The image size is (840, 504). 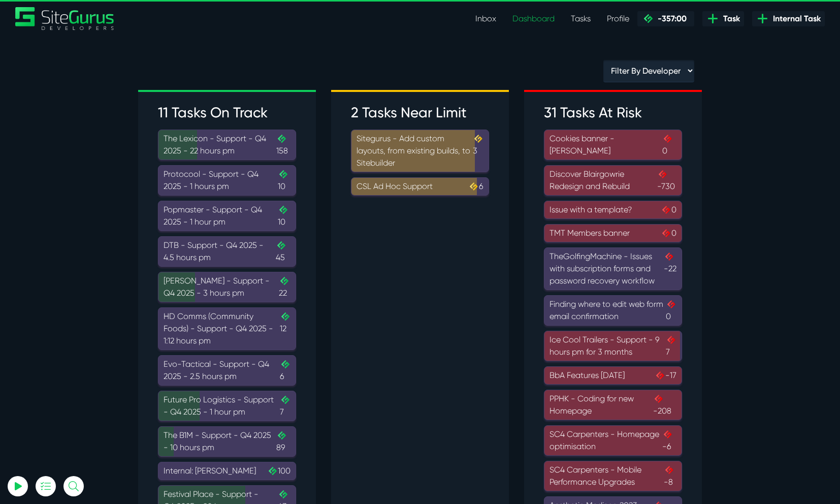 What do you see at coordinates (788, 19) in the screenshot?
I see `a: Internal Task` at bounding box center [788, 19].